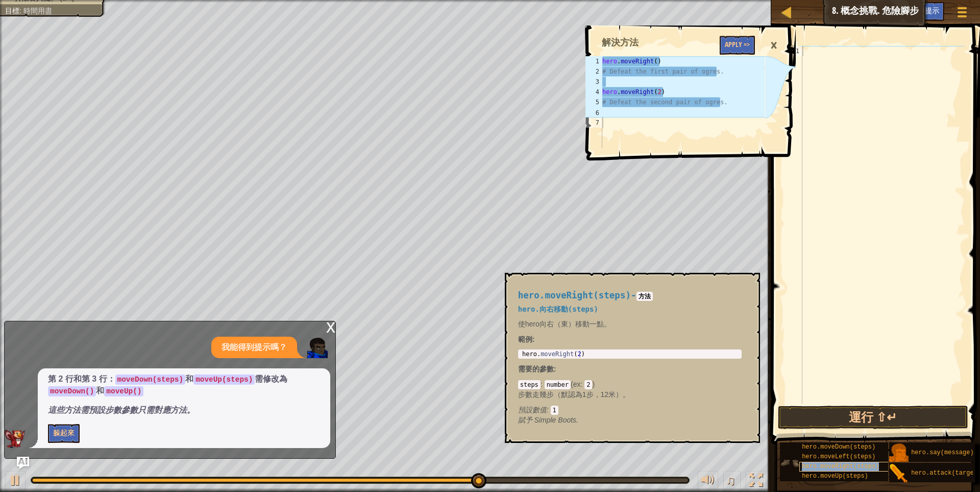 Image resolution: width=980 pixels, height=492 pixels. I want to click on code: moveDown(), so click(72, 391).